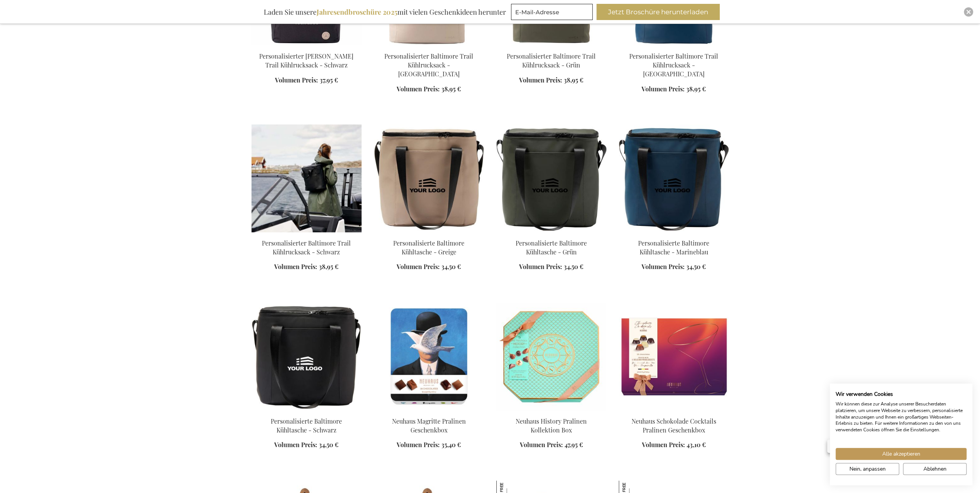 This screenshot has height=493, width=980. Describe the element at coordinates (306, 80) in the screenshot. I see `a: Volumen Preis: 37,95 €` at that location.